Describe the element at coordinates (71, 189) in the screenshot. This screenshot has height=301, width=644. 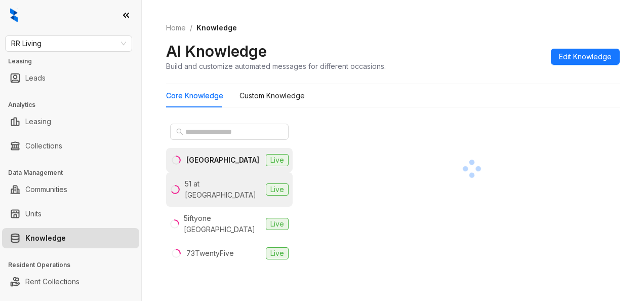
I see `li: Communities` at that location.